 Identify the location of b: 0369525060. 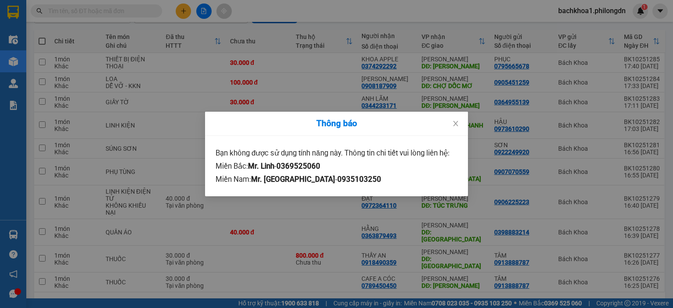
(299, 166).